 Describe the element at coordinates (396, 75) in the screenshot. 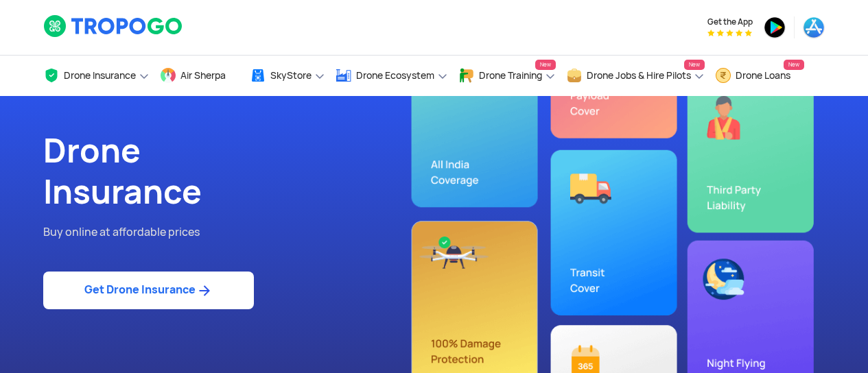

I see `span: Drone Ecosystem` at that location.